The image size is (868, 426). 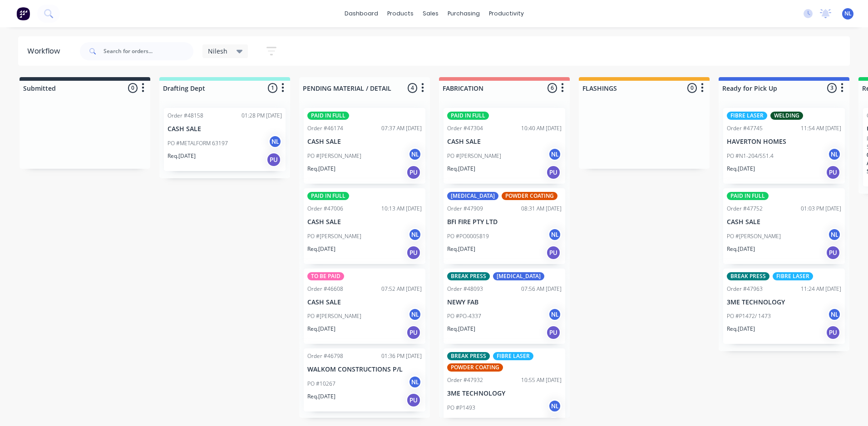 What do you see at coordinates (321, 384) in the screenshot?
I see `p: PO #10267` at bounding box center [321, 384].